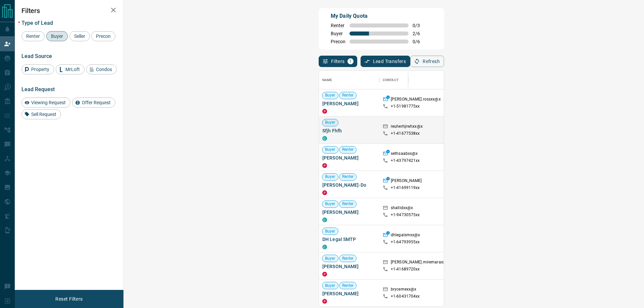  What do you see at coordinates (101, 69) in the screenshot?
I see `div: Condos` at bounding box center [101, 69].